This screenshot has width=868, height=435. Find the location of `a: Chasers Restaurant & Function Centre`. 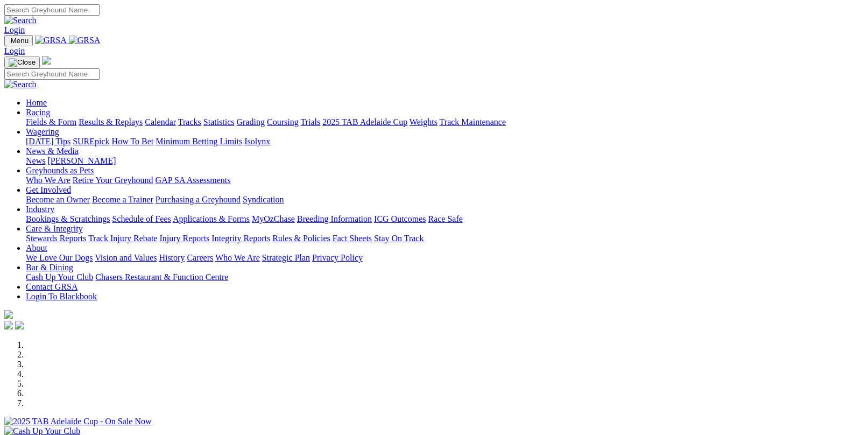

a: Chasers Restaurant & Function Centre is located at coordinates (161, 277).